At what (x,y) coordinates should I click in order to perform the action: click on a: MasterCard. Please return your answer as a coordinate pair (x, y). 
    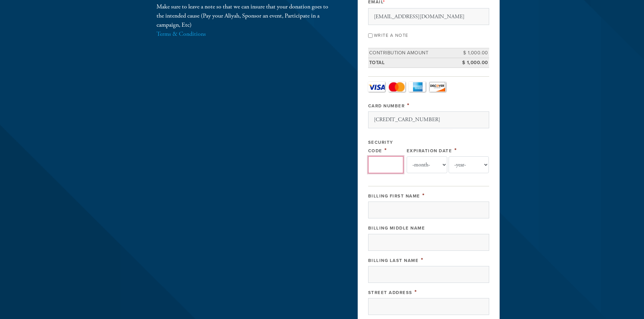
    Looking at the image, I should click on (397, 87).